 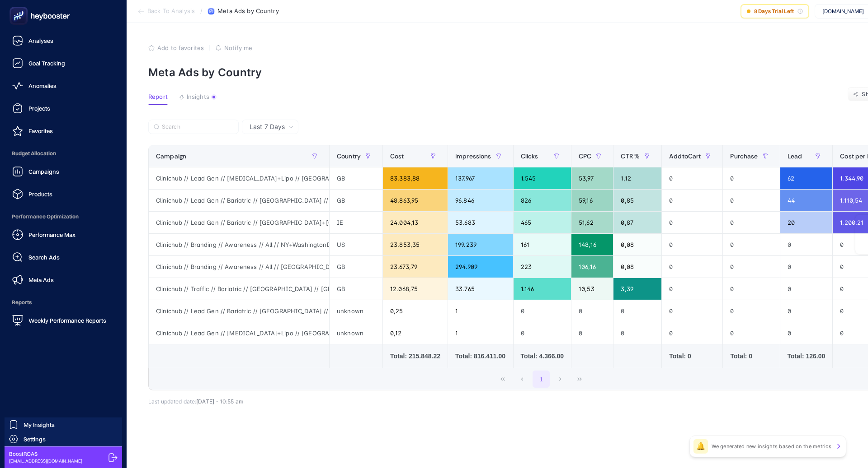 I want to click on div: 53.683, so click(x=481, y=223).